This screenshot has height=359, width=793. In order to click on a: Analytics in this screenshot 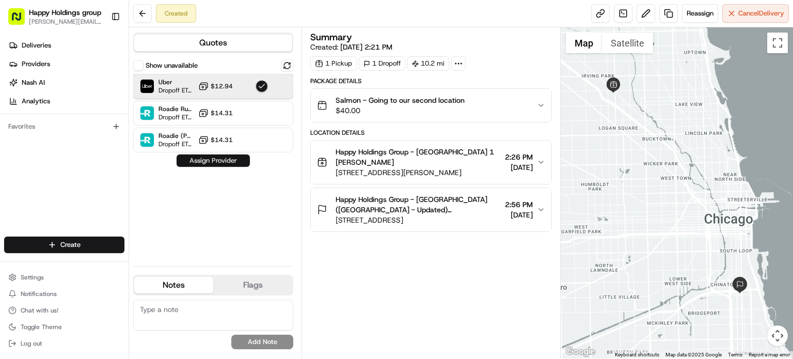, I will do `click(66, 101)`.